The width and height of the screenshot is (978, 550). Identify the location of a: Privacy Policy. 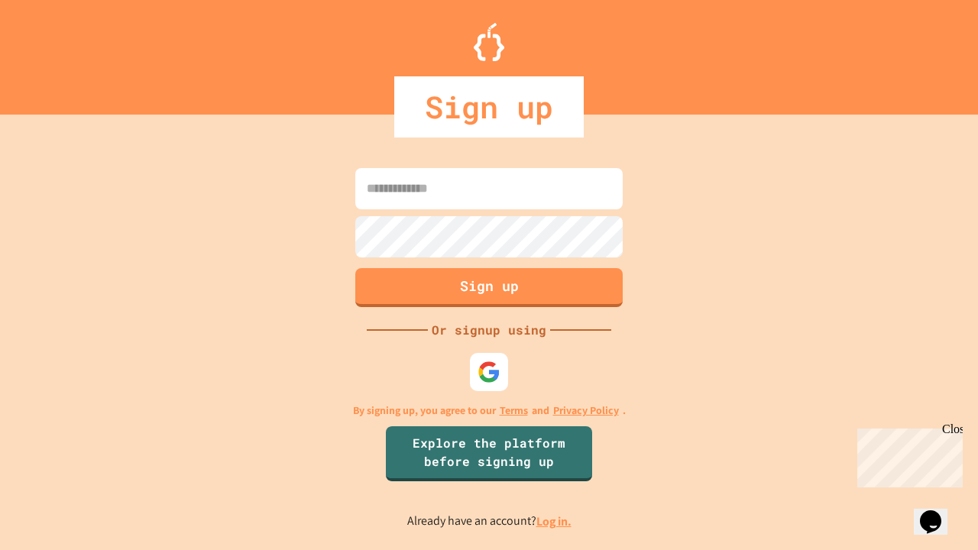
(586, 410).